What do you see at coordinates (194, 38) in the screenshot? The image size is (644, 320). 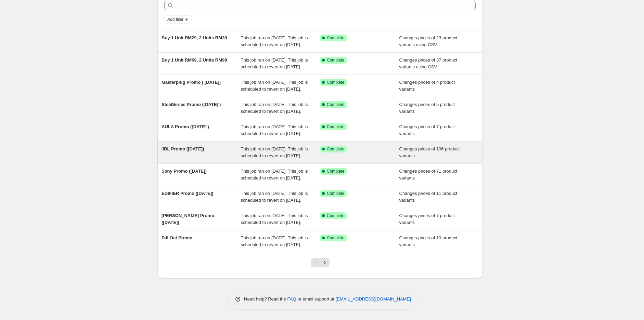 I see `span: Buy 1 Unit RM29, 2 Units RM39` at bounding box center [194, 38].